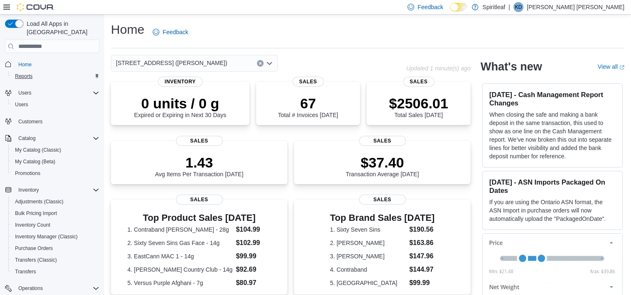 Image resolution: width=631 pixels, height=295 pixels. What do you see at coordinates (25, 272) in the screenshot?
I see `a: Transfers` at bounding box center [25, 272].